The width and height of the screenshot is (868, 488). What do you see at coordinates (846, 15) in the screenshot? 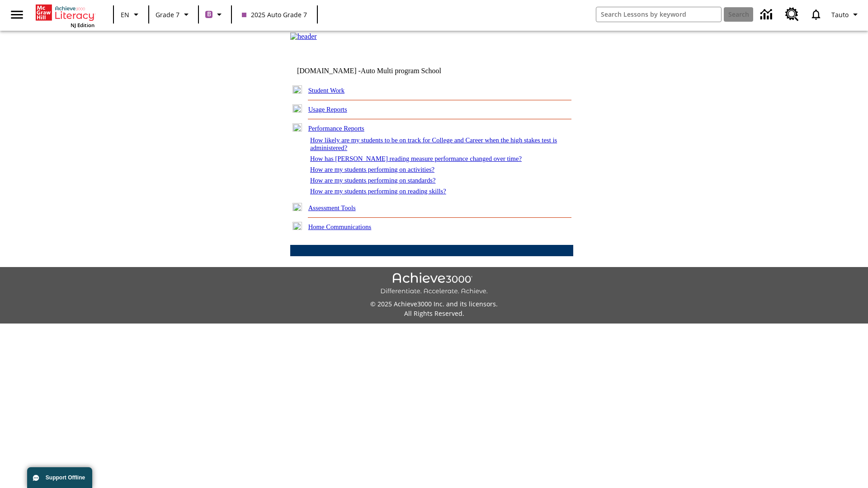
I see `button: Profile/Settings` at bounding box center [846, 15].